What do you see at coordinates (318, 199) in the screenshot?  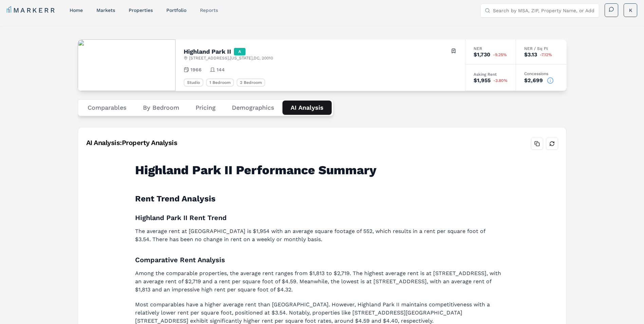 I see `h2: Rent Trend Analysis` at bounding box center [318, 199].